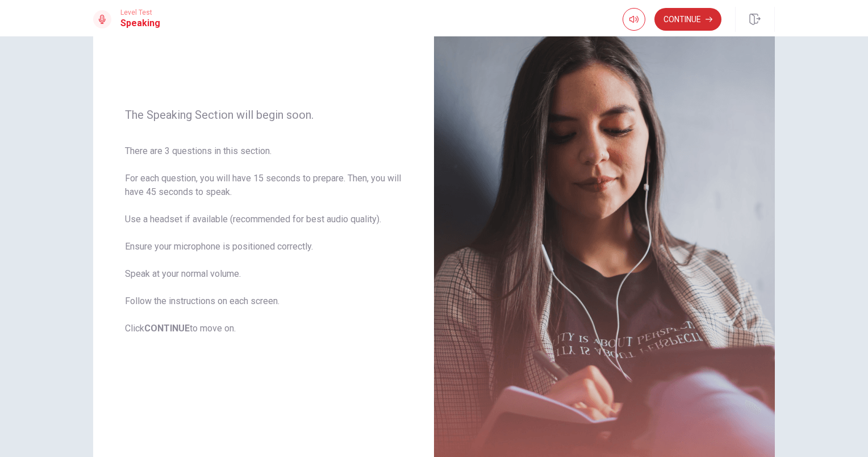 The height and width of the screenshot is (457, 868). Describe the element at coordinates (263, 115) in the screenshot. I see `span: The Speaking Section will begin soon.` at that location.